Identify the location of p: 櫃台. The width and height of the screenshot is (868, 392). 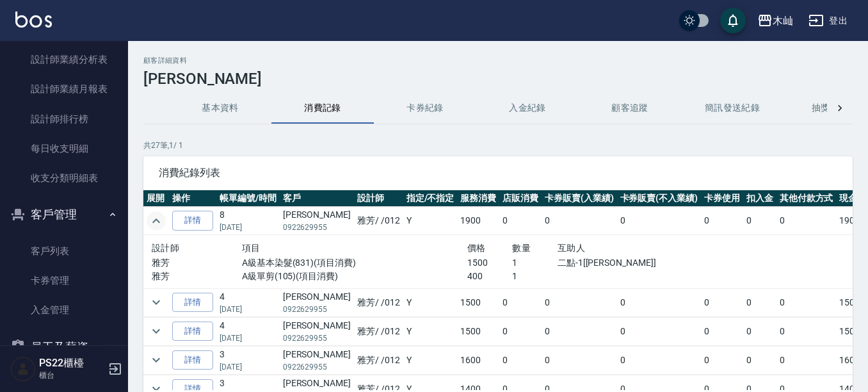
(72, 375).